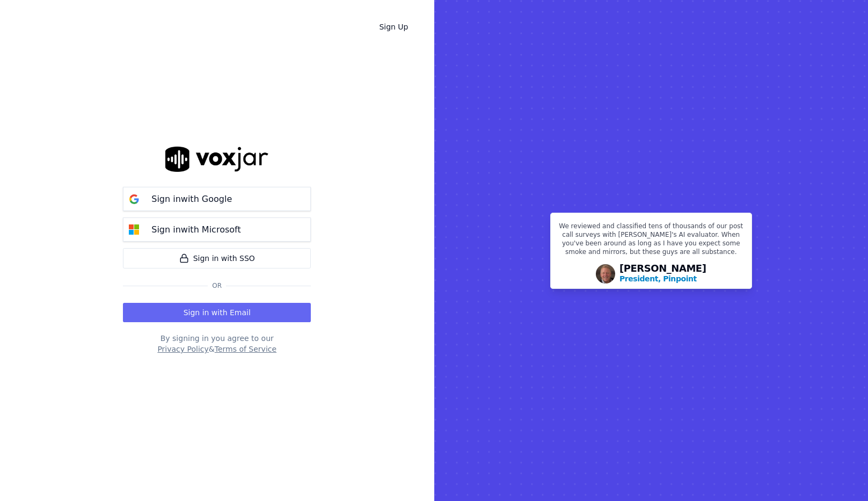 The width and height of the screenshot is (868, 501). Describe the element at coordinates (217, 286) in the screenshot. I see `span: Or` at that location.